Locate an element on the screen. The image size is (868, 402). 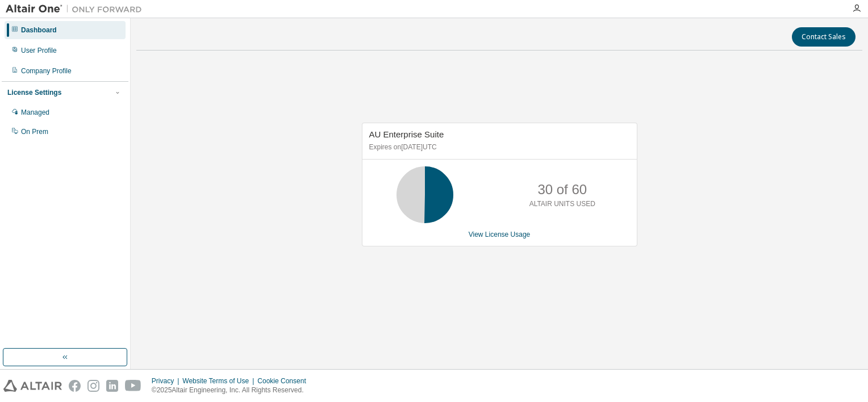
img: youtube.svg is located at coordinates (133, 386).